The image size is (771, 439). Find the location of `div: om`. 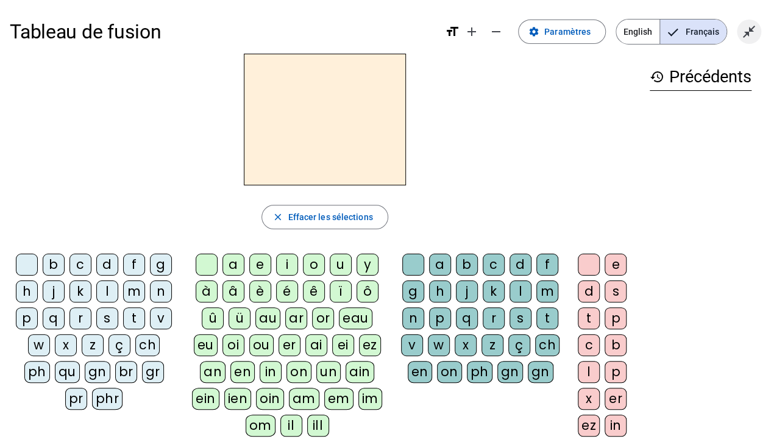

div: om is located at coordinates (260, 425).